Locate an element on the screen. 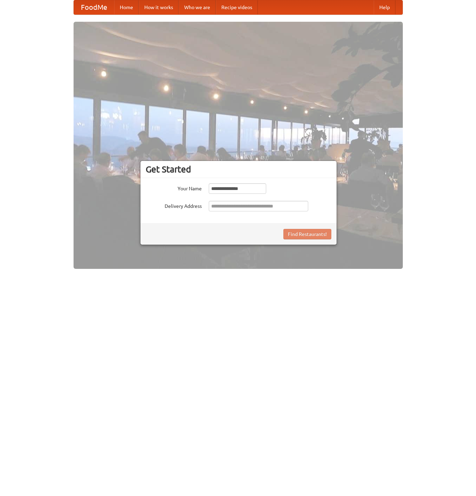 The height and width of the screenshot is (496, 476). a: Help is located at coordinates (385, 7).